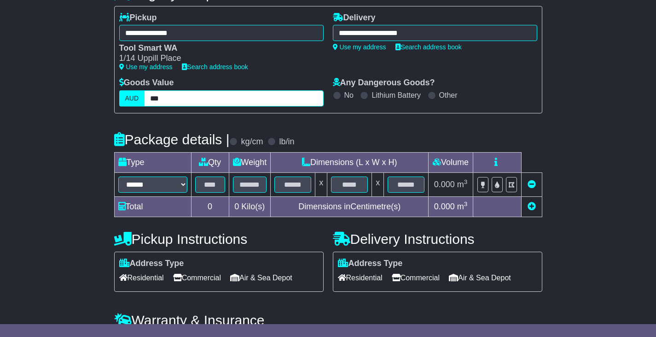 The height and width of the screenshot is (337, 656). Describe the element at coordinates (438, 239) in the screenshot. I see `h4: Delivery Instructions` at that location.